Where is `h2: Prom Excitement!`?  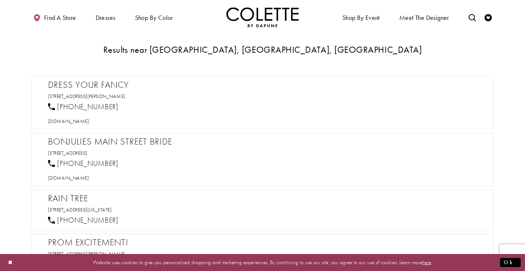
h2: Prom Excitement! is located at coordinates (266, 242).